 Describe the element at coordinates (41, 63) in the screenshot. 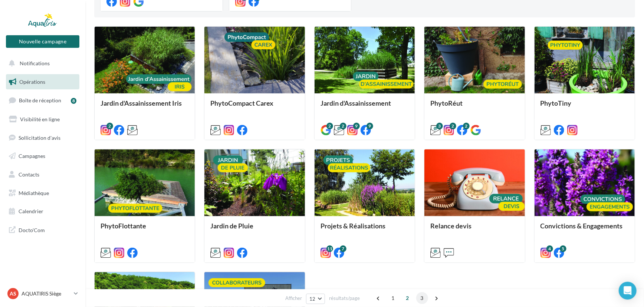

I see `button: Notifications` at that location.